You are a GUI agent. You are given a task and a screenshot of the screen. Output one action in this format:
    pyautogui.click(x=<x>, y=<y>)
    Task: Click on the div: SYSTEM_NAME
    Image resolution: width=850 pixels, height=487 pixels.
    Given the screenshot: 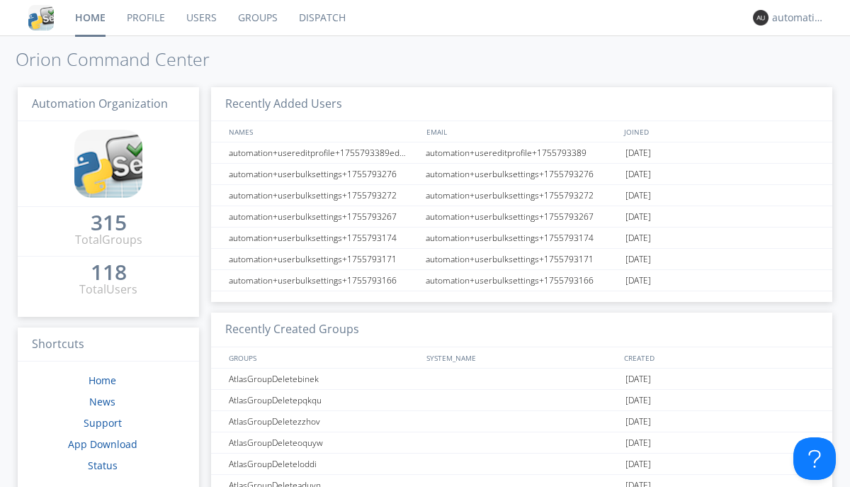 What is the action you would take?
    pyautogui.click(x=521, y=357)
    